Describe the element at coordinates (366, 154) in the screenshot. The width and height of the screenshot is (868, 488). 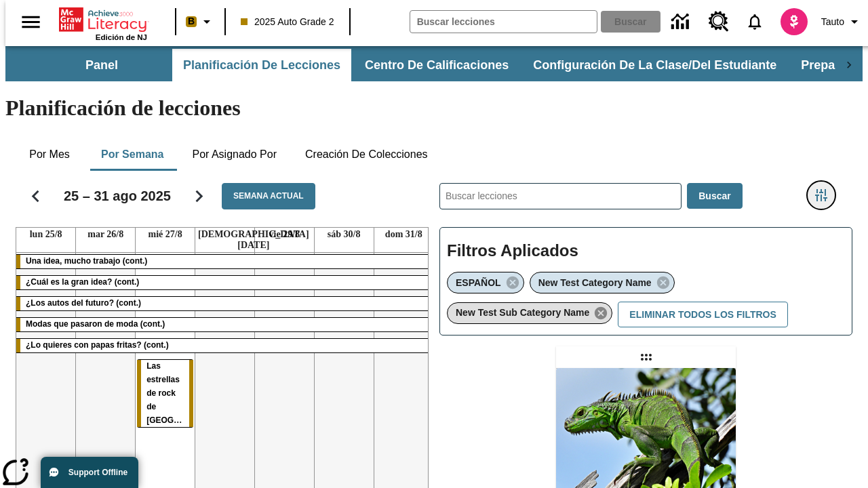
I see `button: Creación de colecciones` at that location.